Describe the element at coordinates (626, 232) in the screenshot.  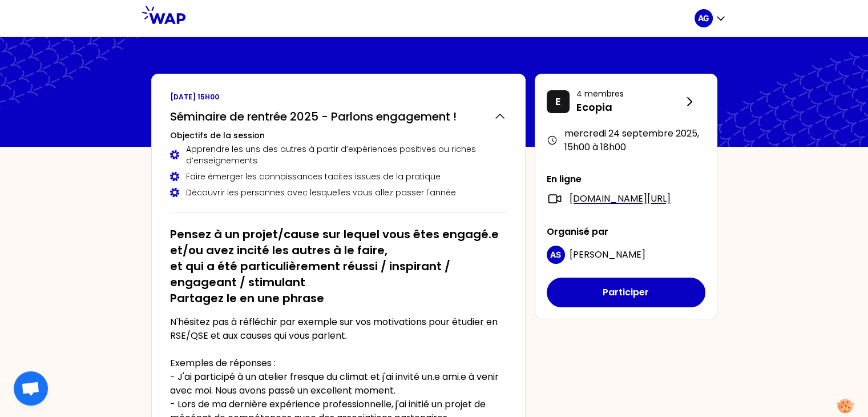
I see `p: Organisé par` at that location.